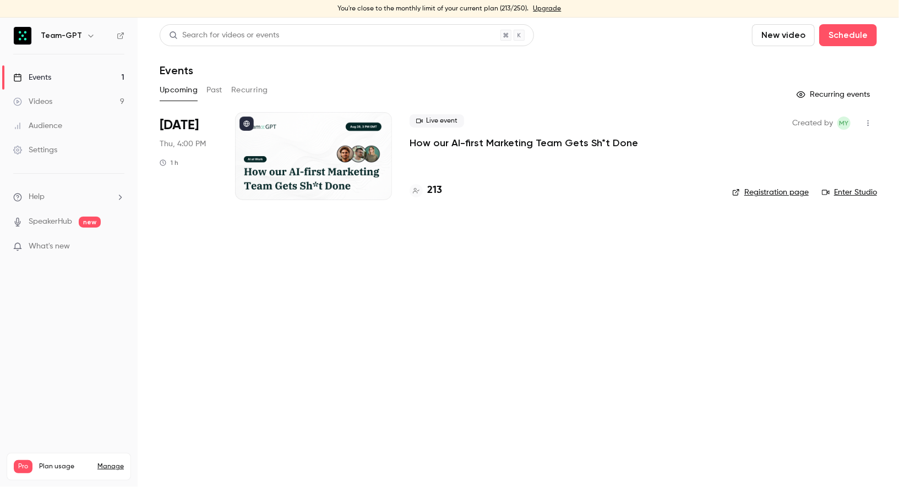  What do you see at coordinates (834, 95) in the screenshot?
I see `button: Recurring events` at bounding box center [834, 95].